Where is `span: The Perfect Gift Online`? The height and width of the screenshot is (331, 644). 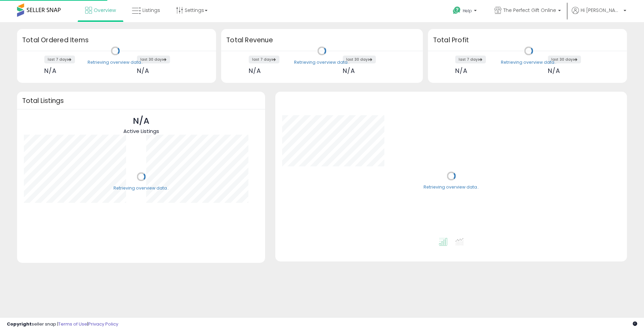 span: The Perfect Gift Online is located at coordinates (530, 10).